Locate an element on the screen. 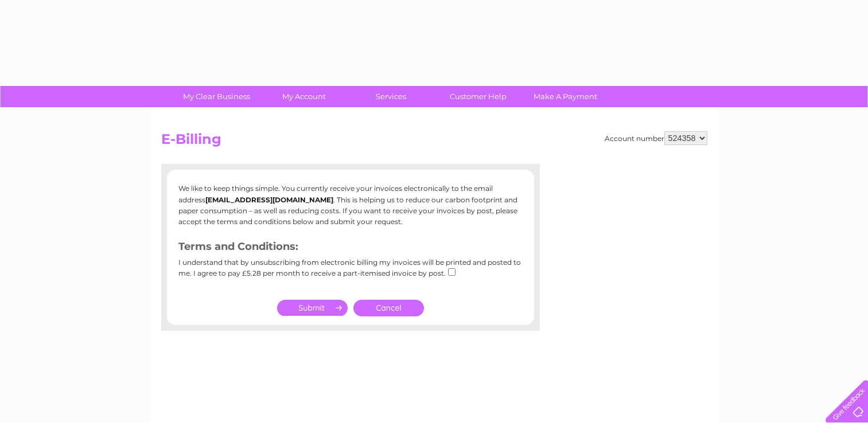 The image size is (868, 423). div: I understand that by unsubscribing from electronic billing my invoices will be printed and posted... is located at coordinates (351, 272).